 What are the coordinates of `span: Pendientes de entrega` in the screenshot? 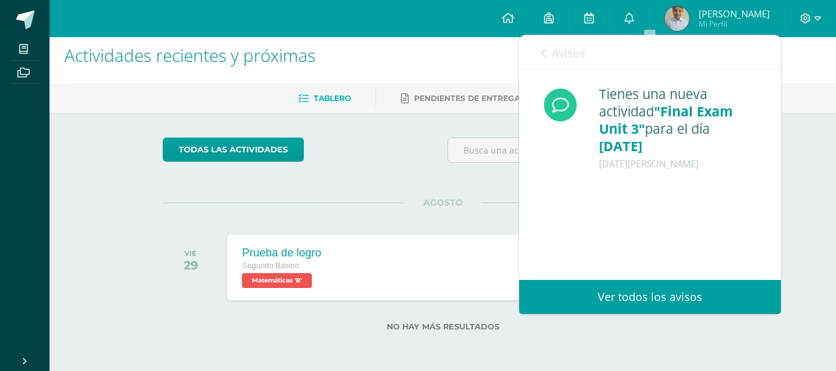 It's located at (467, 98).